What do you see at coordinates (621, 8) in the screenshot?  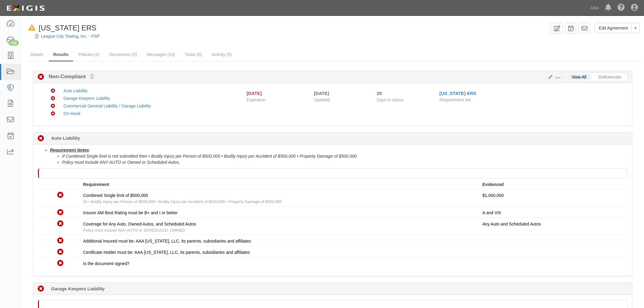 I see `i: Help Center - Complianz` at bounding box center [621, 8].